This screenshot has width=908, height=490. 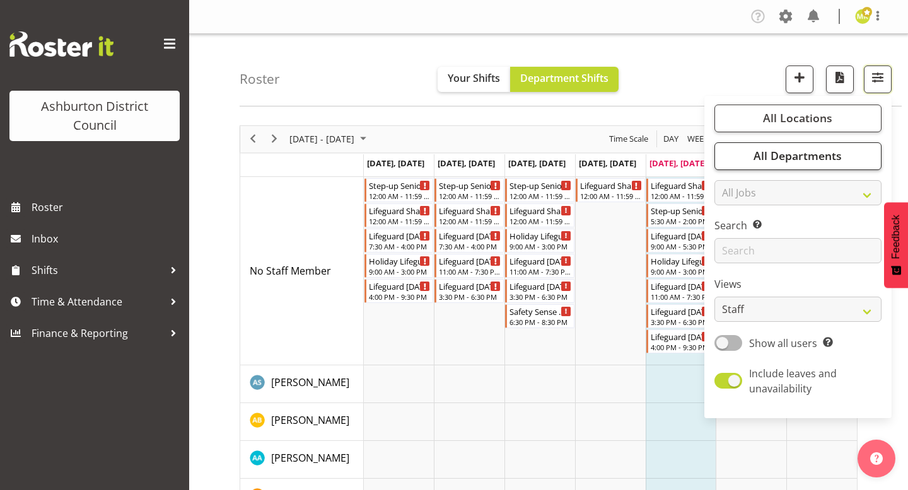 What do you see at coordinates (107, 207) in the screenshot?
I see `span: Roster` at bounding box center [107, 207].